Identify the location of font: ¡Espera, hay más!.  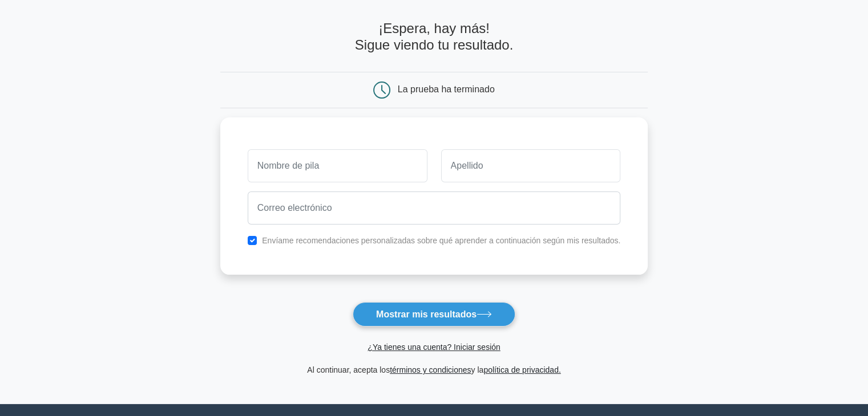
(434, 28).